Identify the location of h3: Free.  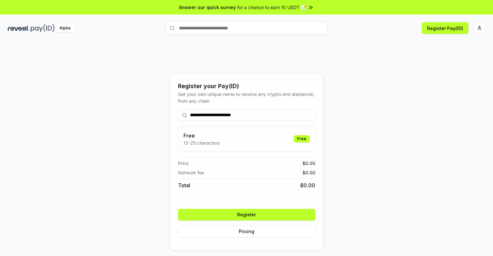
(201, 136).